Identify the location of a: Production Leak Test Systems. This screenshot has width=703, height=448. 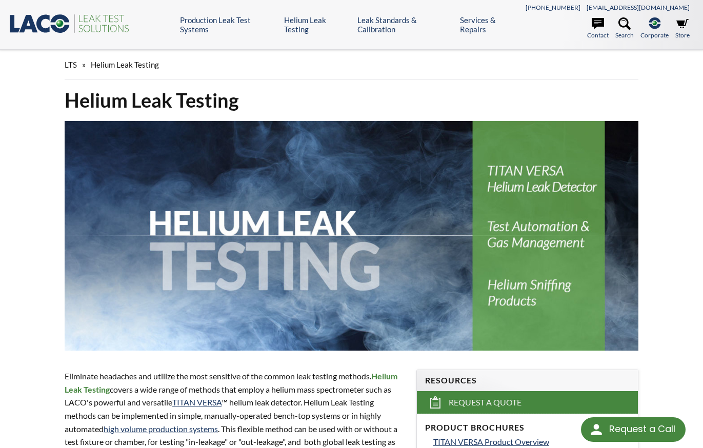
(228, 25).